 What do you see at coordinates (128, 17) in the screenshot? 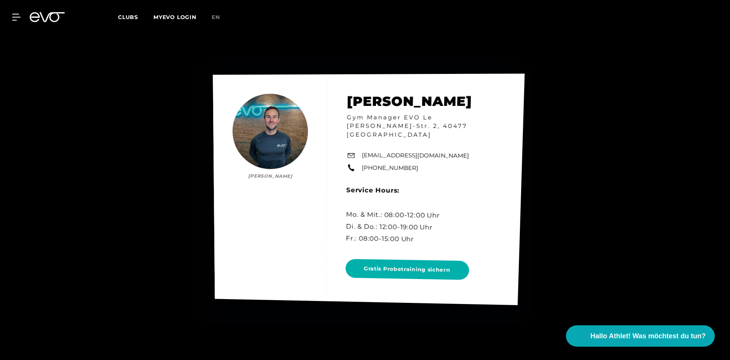
I see `span: Clubs` at bounding box center [128, 17].